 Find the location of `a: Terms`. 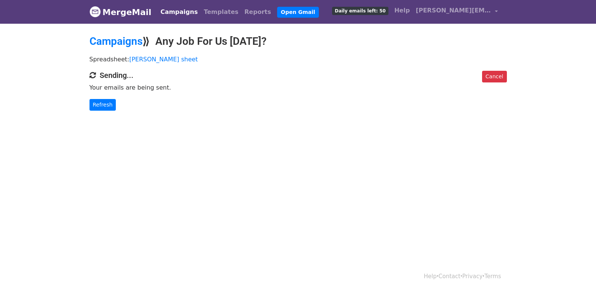

a: Terms is located at coordinates (493, 276).